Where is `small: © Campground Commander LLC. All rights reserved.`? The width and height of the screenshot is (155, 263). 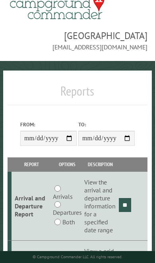 small: © Campground Commander LLC. All rights reserved. is located at coordinates (78, 256).